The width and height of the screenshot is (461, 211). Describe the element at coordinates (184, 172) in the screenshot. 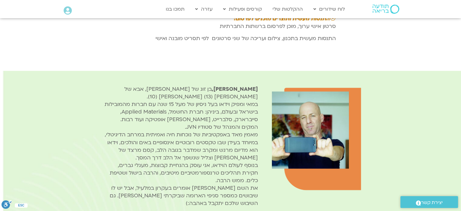

I see `span: בנוסף לעולם הוידאו, אני עוסק בהנחיית קבוצות, מעגלי גברים, חקירת תהליכים טרנספורמטיביים מיטיבים, ו...` at that location.